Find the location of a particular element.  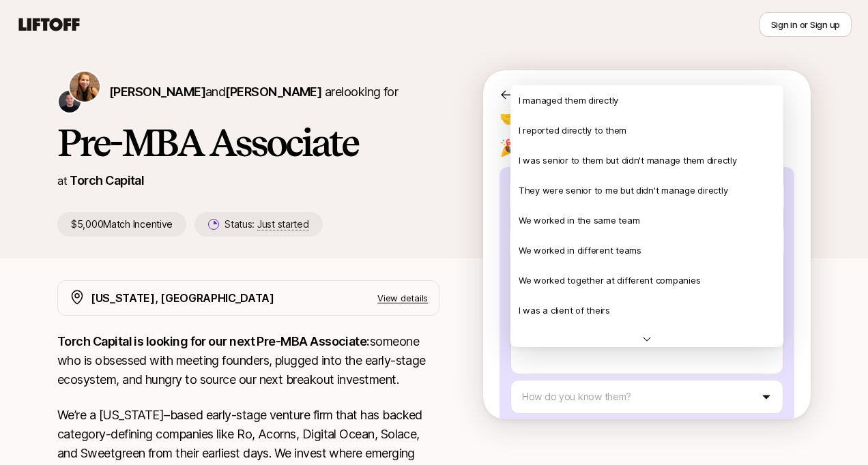

p: I was a client of theirs is located at coordinates (565, 310).